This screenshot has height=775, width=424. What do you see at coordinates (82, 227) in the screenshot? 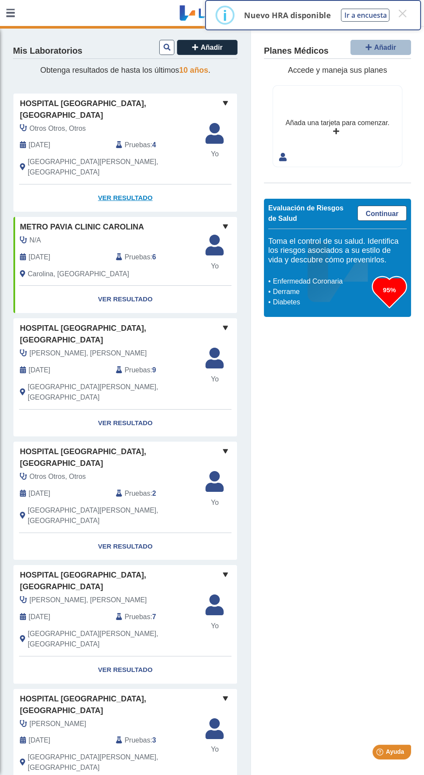
I see `span: Metro Pavia Clinic Carolina` at bounding box center [82, 227].